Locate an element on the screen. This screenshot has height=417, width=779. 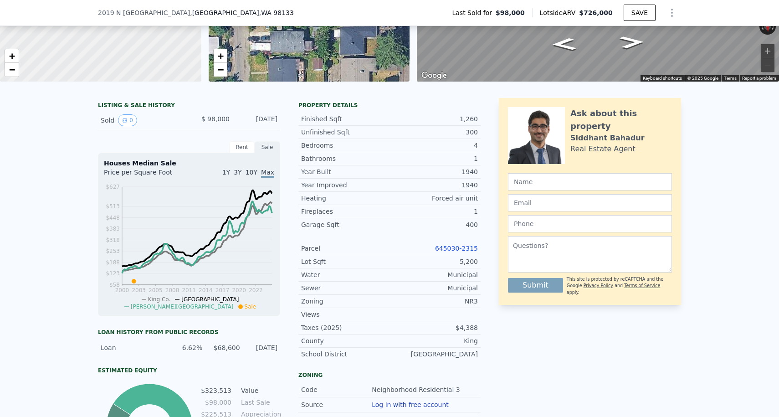
a: Zoom in is located at coordinates (220, 56).